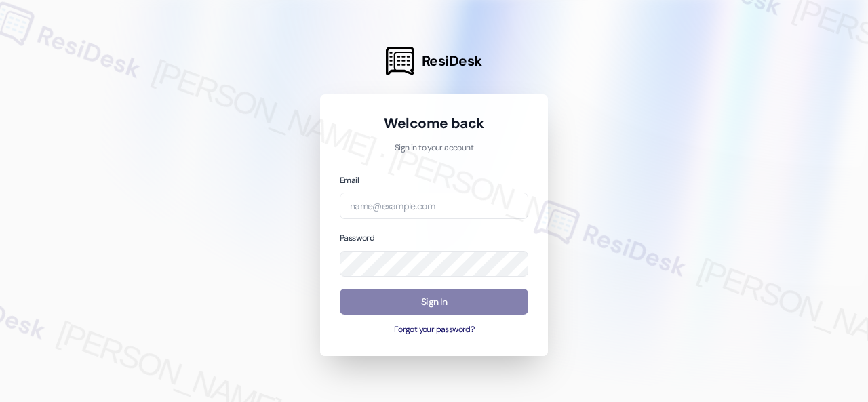 Image resolution: width=868 pixels, height=402 pixels. I want to click on button: Sign In, so click(434, 301).